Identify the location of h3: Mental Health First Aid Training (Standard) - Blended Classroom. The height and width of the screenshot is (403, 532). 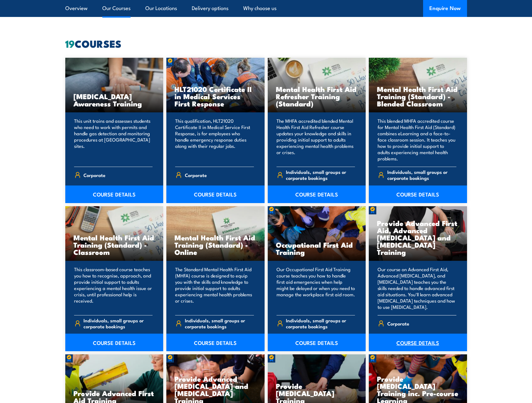
(418, 96).